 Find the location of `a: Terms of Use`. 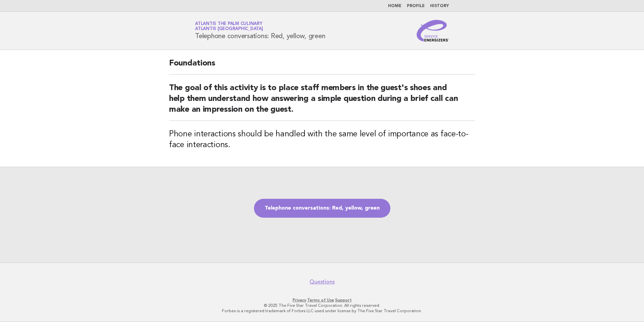

a: Terms of Use is located at coordinates (321, 300).